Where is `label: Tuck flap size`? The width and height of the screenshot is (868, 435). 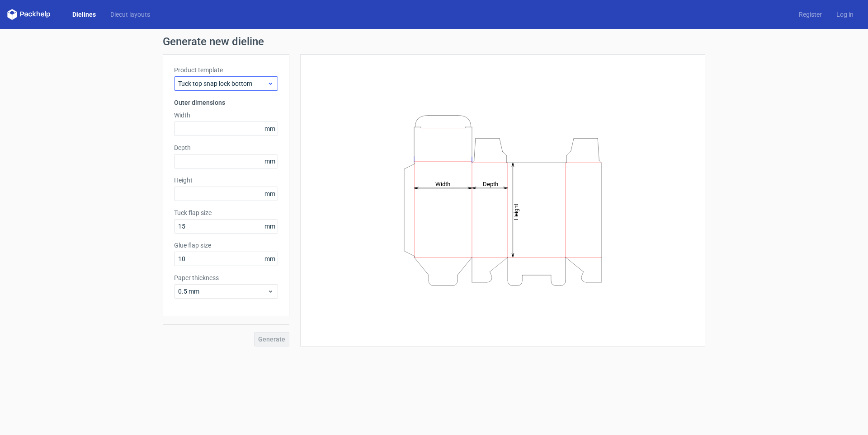 label: Tuck flap size is located at coordinates (226, 213).